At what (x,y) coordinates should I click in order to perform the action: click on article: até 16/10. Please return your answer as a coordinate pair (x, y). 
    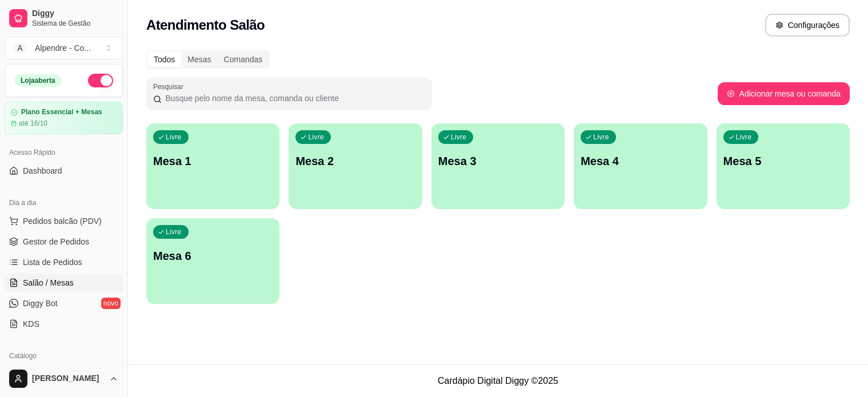
    Looking at the image, I should click on (33, 123).